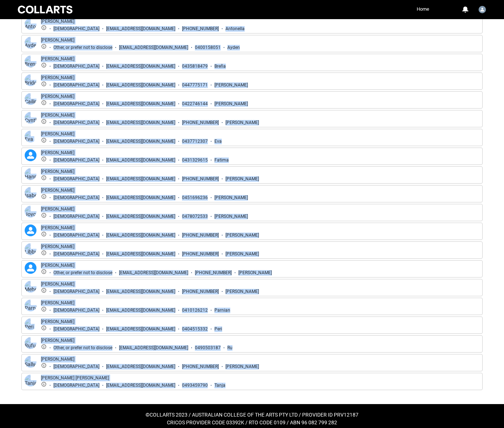 The width and height of the screenshot is (504, 428). Describe the element at coordinates (31, 214) in the screenshot. I see `img: Joyce Feniquito` at that location.